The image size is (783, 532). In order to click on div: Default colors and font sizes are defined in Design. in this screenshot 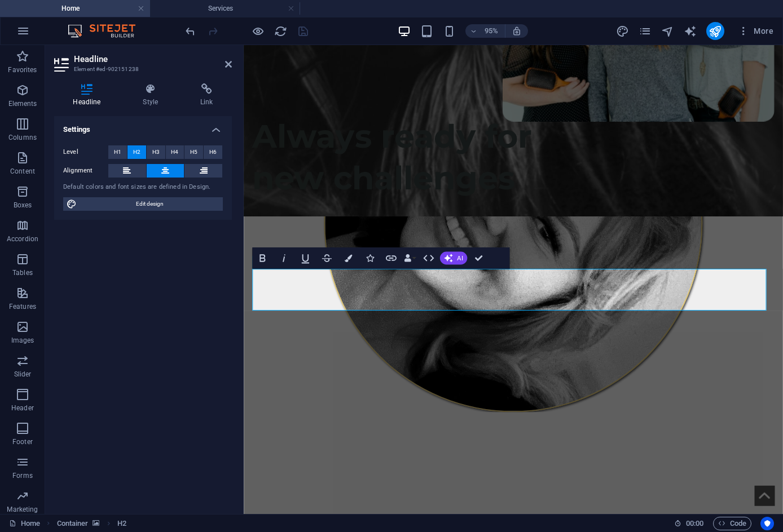, I will do `click(143, 187)`.